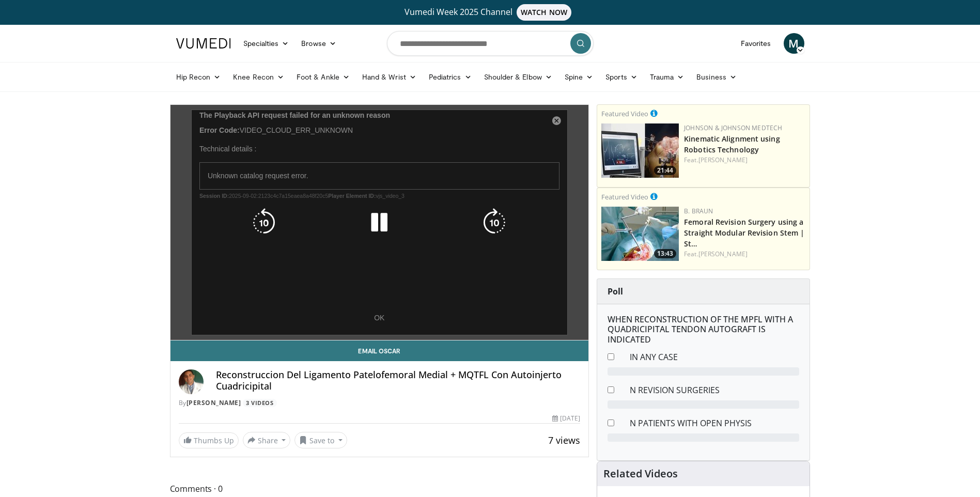 The width and height of the screenshot is (980, 497). What do you see at coordinates (544, 12) in the screenshot?
I see `span: WATCH NOW` at bounding box center [544, 12].